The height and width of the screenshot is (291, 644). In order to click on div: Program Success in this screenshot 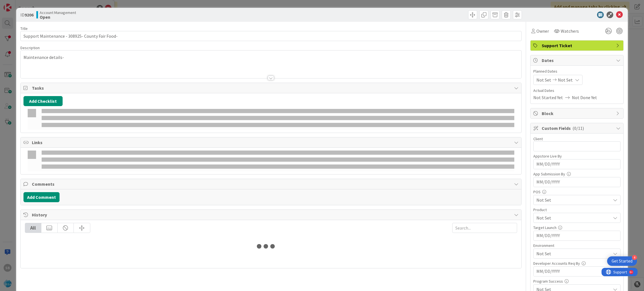, I will do `click(577, 281)`.